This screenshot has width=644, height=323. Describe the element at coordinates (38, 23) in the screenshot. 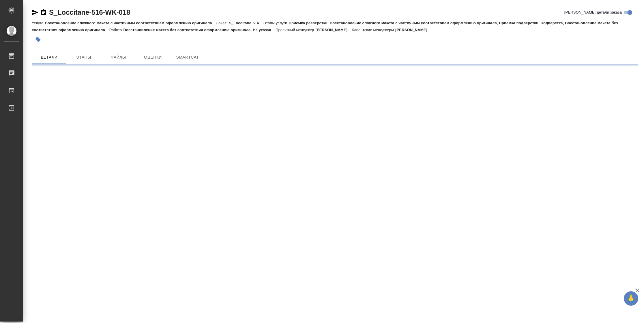

I see `p: Услуга` at that location.